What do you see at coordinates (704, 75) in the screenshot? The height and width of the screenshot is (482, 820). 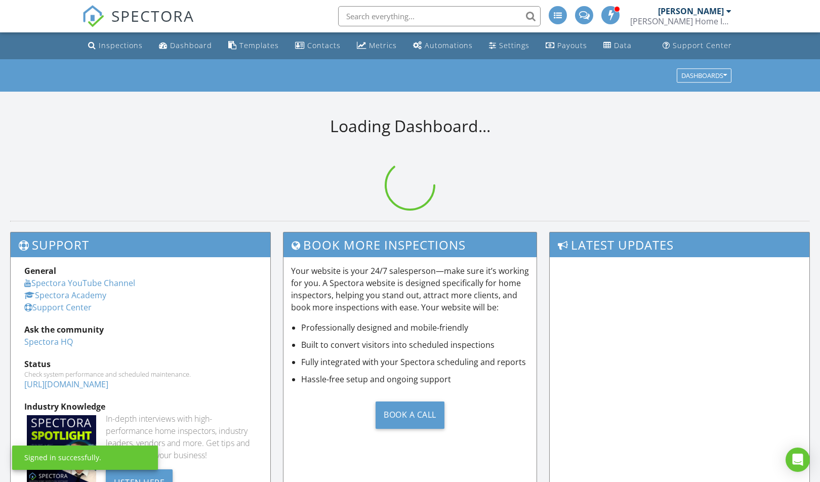 I see `div: Dashboards` at bounding box center [704, 75].